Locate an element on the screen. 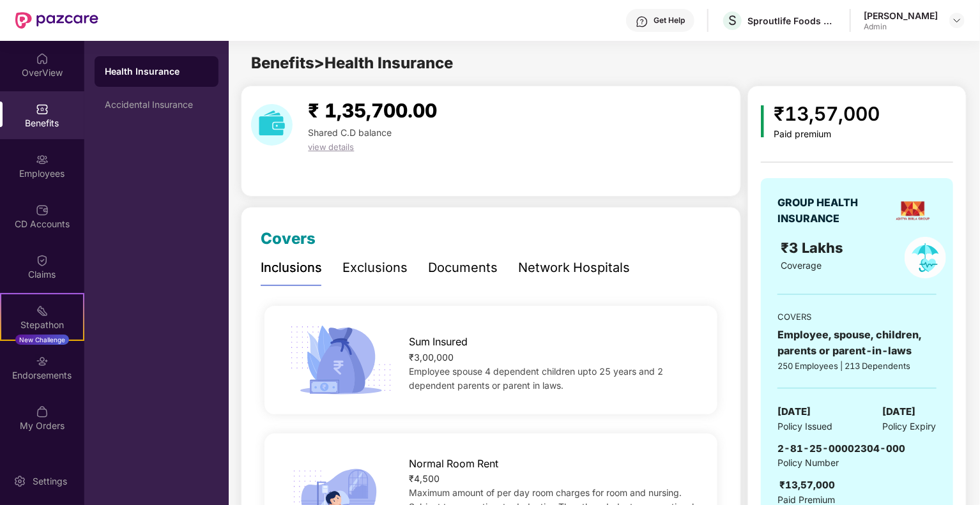 Image resolution: width=980 pixels, height=505 pixels. div: Settings is located at coordinates (50, 481).